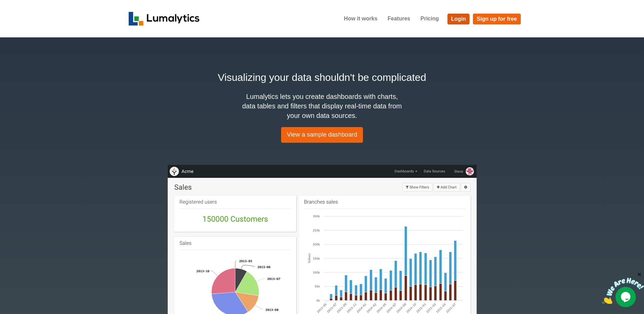 The width and height of the screenshot is (644, 314). Describe the element at coordinates (429, 19) in the screenshot. I see `a: Pricing` at that location.